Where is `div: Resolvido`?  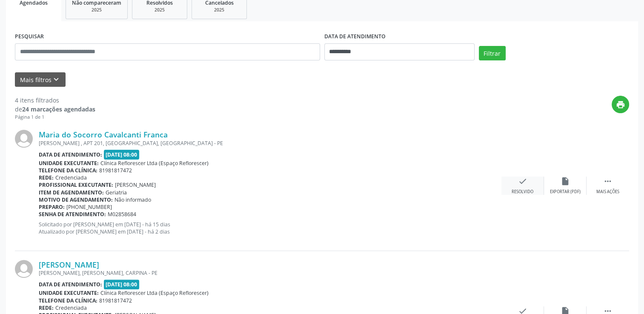 div: Resolvido is located at coordinates (522, 192).